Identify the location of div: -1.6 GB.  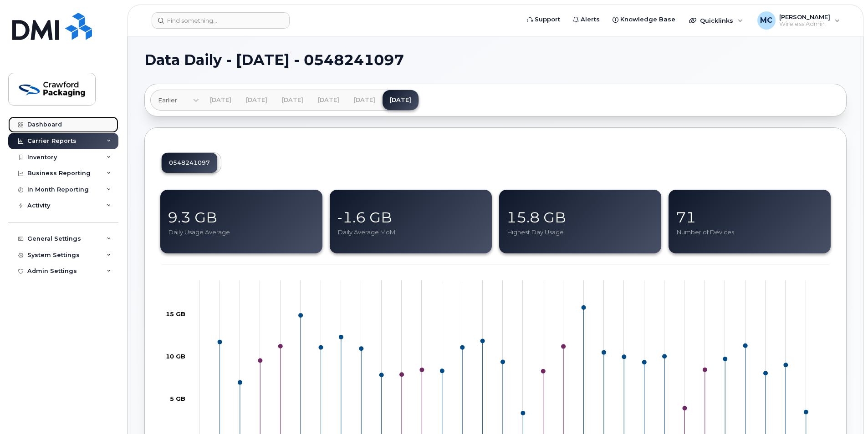
(412, 217).